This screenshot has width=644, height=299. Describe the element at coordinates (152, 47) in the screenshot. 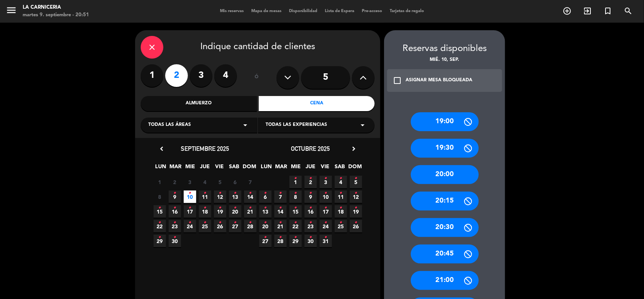

I see `i: close` at that location.